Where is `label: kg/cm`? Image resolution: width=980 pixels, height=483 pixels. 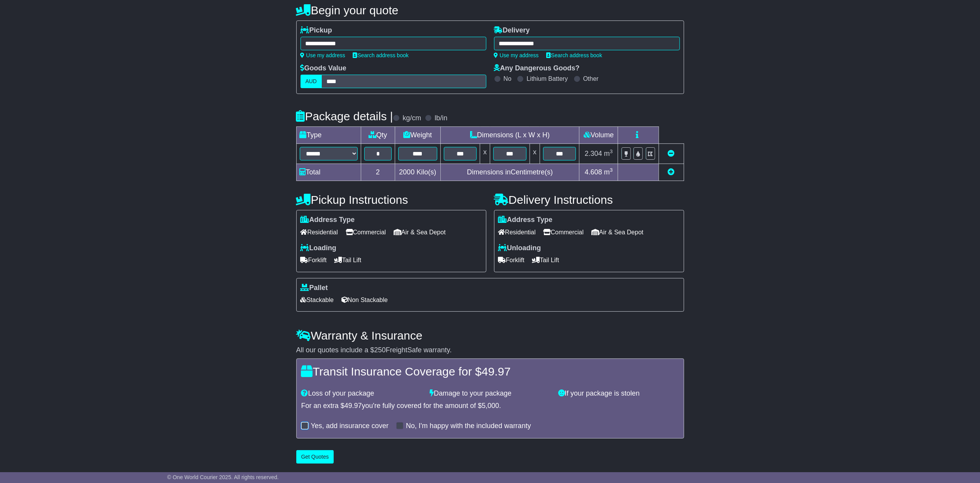 label: kg/cm is located at coordinates (412, 118).